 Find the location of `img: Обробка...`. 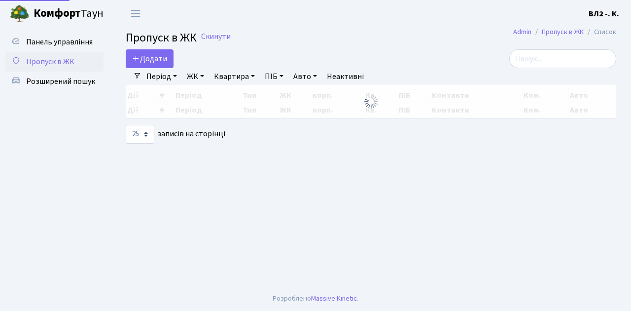

img: Обробка... is located at coordinates (371, 102).